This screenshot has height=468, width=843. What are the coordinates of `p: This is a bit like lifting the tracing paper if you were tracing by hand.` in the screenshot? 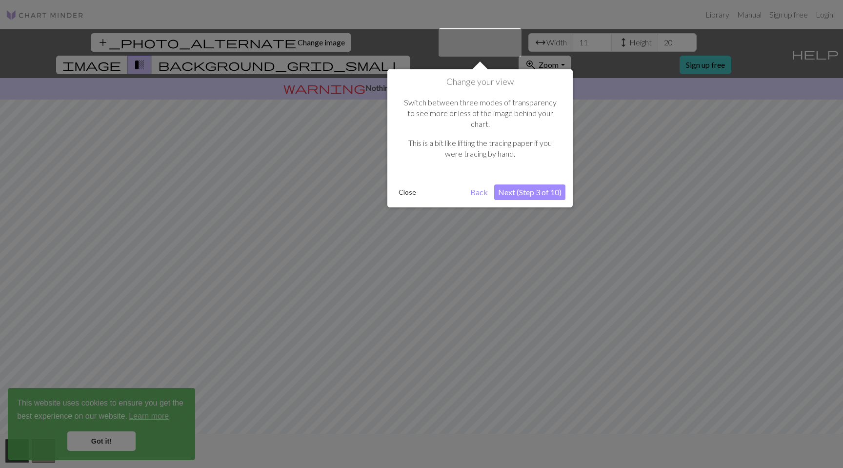 It's located at (480, 148).